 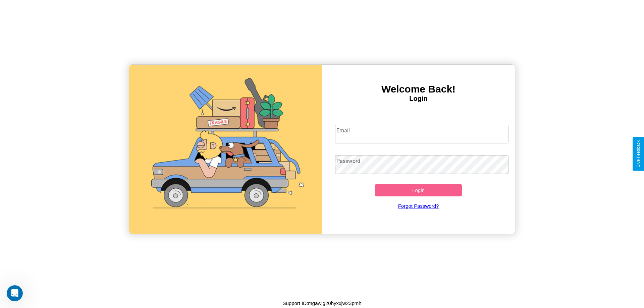 I want to click on a: Forgot Password?, so click(x=419, y=206).